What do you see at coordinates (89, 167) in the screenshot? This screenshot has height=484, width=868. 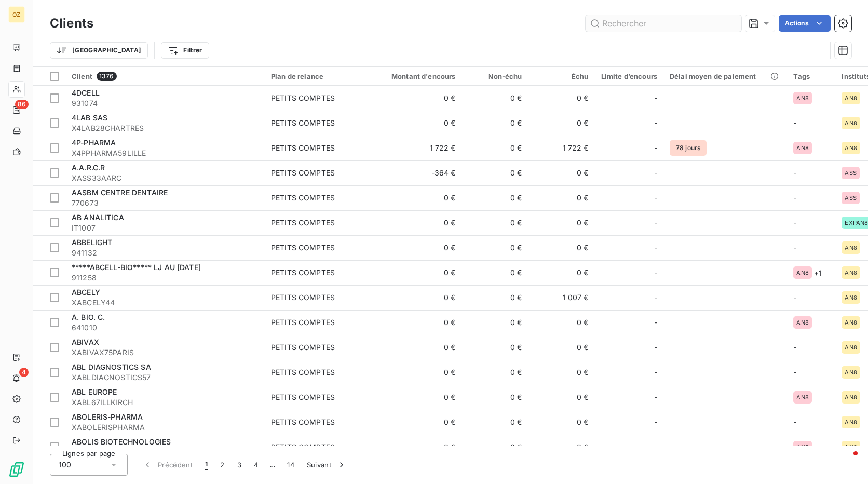 I see `span: A.A.R.C.R` at bounding box center [89, 167].